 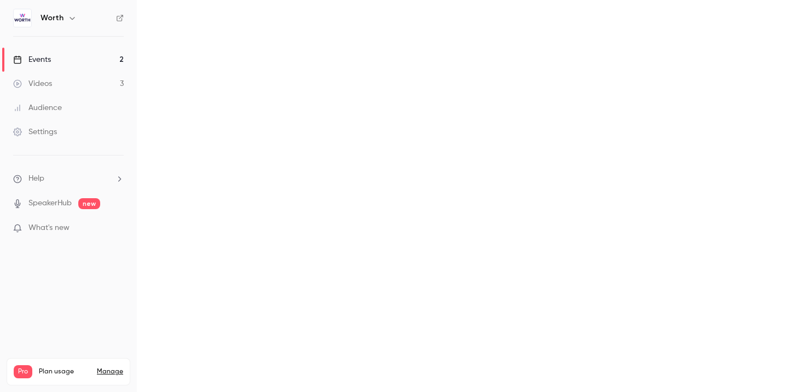 I want to click on a: Manage, so click(x=110, y=372).